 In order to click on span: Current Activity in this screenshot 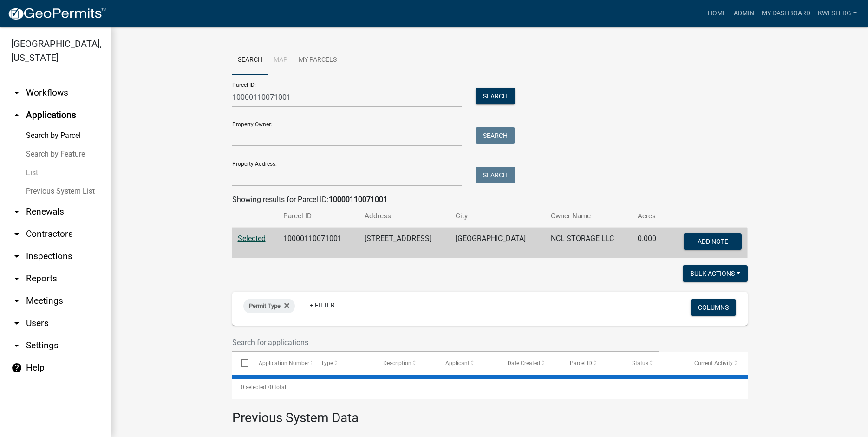, I will do `click(713, 363)`.